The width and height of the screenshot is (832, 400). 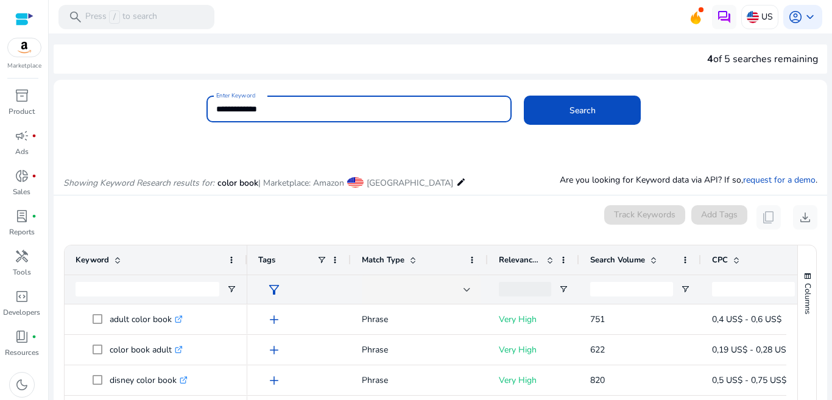 What do you see at coordinates (22, 353) in the screenshot?
I see `p: Resources` at bounding box center [22, 353].